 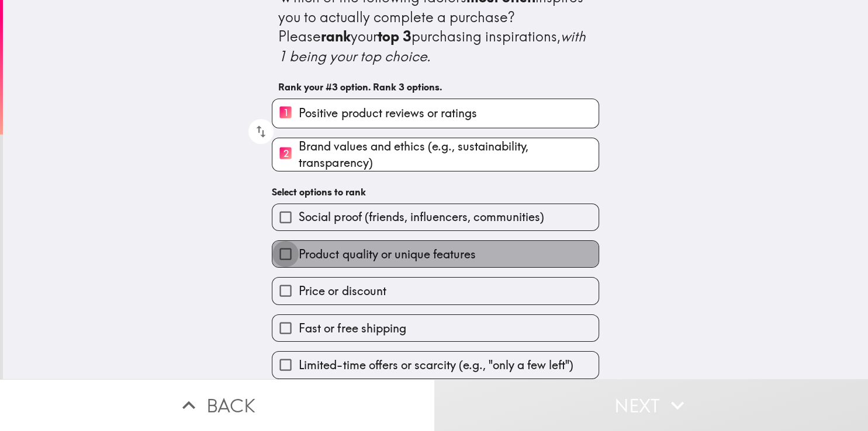 I want to click on span: Positive product reviews or ratings, so click(x=388, y=113).